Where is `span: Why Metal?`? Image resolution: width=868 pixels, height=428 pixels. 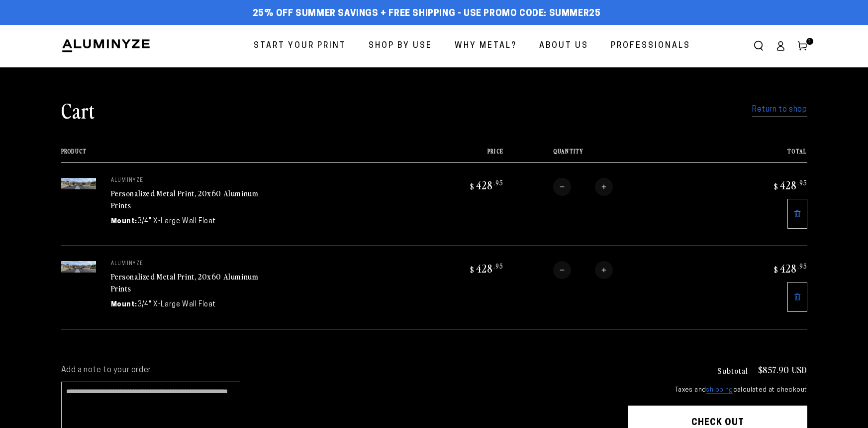 span: Why Metal? is located at coordinates (486, 46).